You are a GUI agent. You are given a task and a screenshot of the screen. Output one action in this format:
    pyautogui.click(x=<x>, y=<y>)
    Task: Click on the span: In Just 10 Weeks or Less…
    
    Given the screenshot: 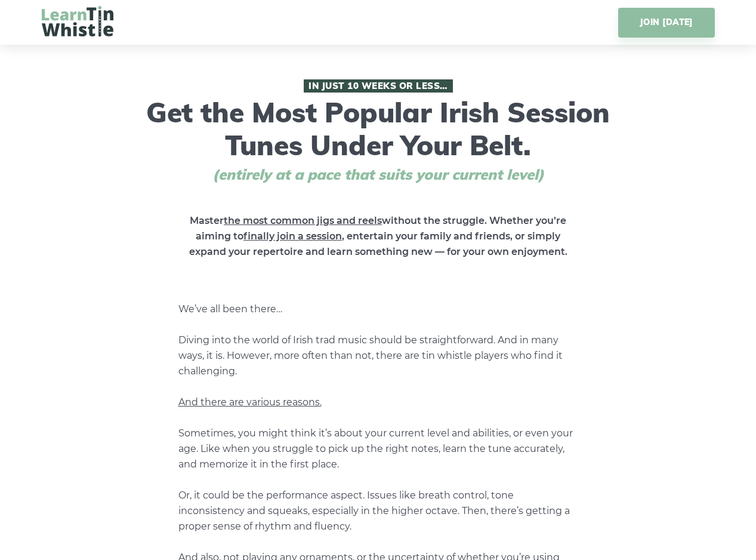 What is the action you would take?
    pyautogui.click(x=378, y=86)
    